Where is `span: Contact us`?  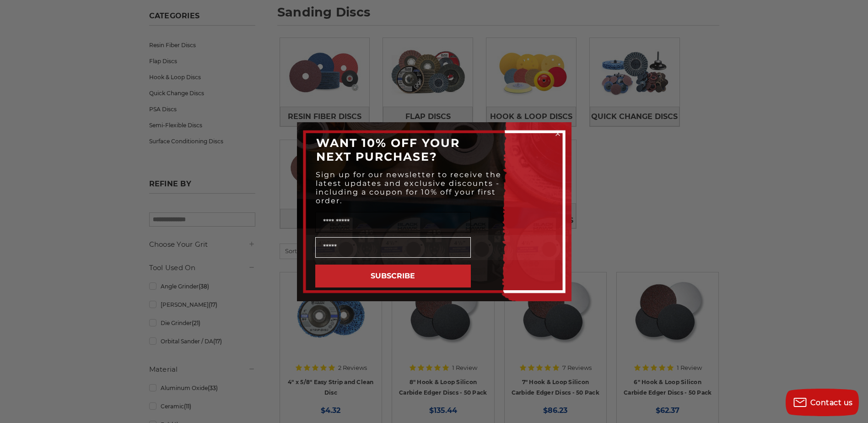
span: Contact us is located at coordinates (832, 402).